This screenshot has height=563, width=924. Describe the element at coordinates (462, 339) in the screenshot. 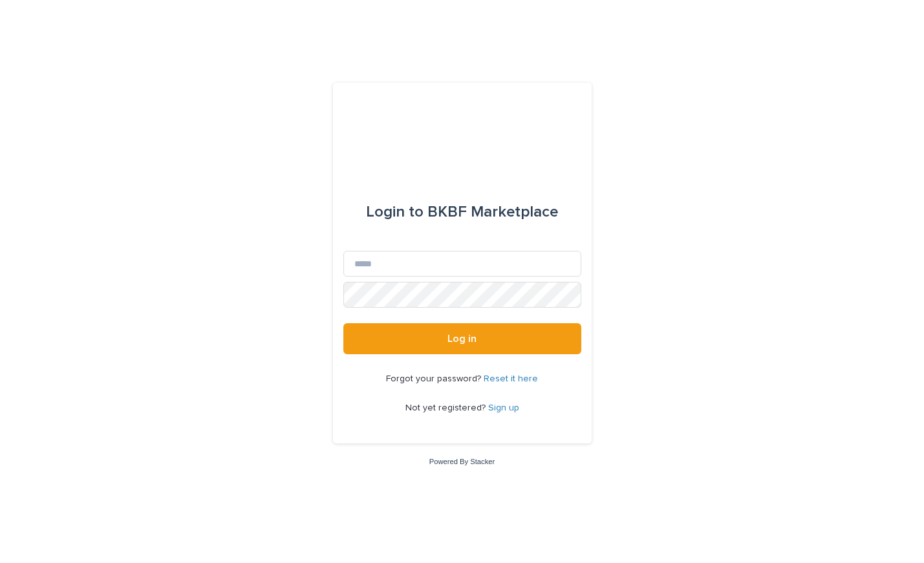

I see `button: Log in` at that location.